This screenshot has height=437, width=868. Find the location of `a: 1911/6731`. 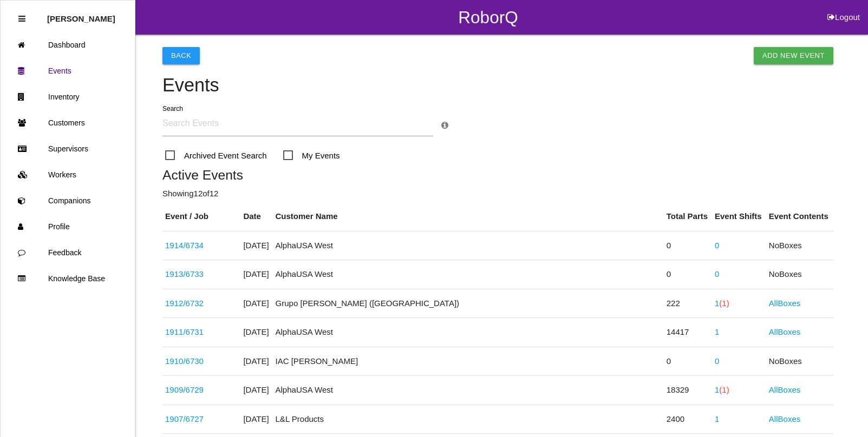

a: 1911/6731 is located at coordinates (184, 332).